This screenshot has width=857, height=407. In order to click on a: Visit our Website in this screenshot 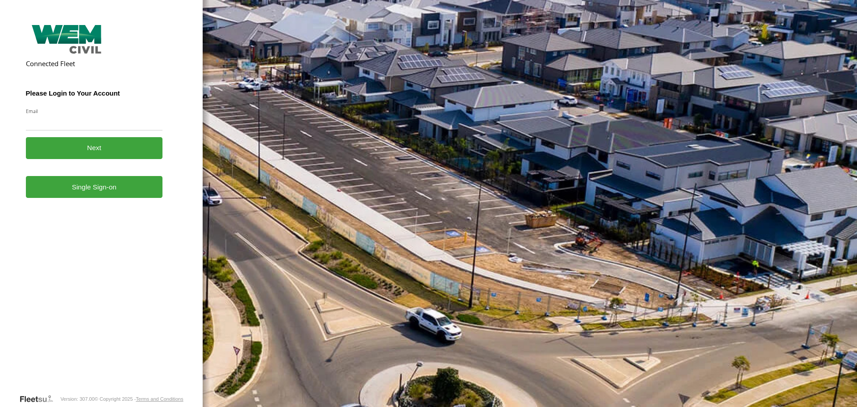, I will do `click(40, 398)`.